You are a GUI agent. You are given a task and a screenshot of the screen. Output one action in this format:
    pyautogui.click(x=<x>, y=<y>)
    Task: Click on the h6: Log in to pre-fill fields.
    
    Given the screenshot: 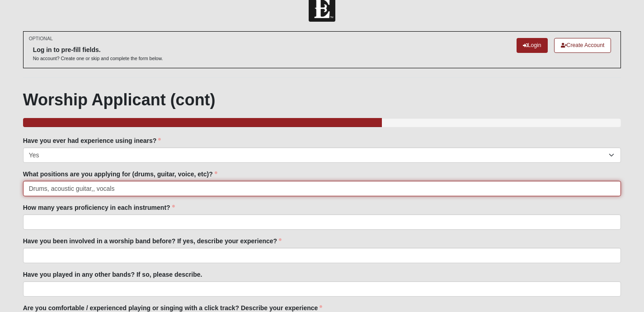 What is the action you would take?
    pyautogui.click(x=98, y=50)
    